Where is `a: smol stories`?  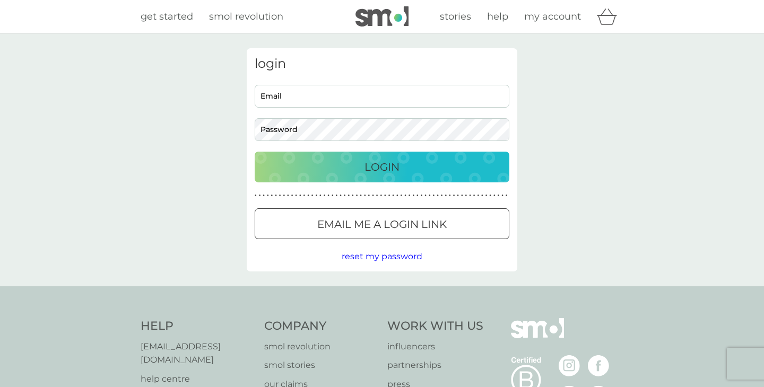
a: smol stories is located at coordinates (320, 365).